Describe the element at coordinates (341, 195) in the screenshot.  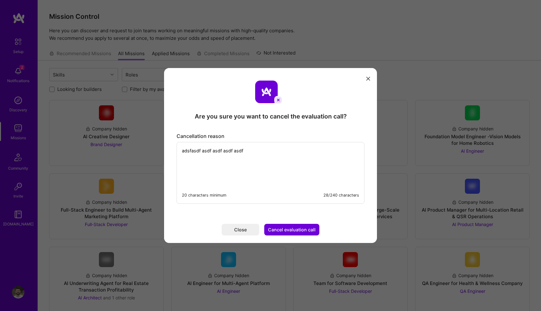
I see `div: 28/240 characters` at that location.